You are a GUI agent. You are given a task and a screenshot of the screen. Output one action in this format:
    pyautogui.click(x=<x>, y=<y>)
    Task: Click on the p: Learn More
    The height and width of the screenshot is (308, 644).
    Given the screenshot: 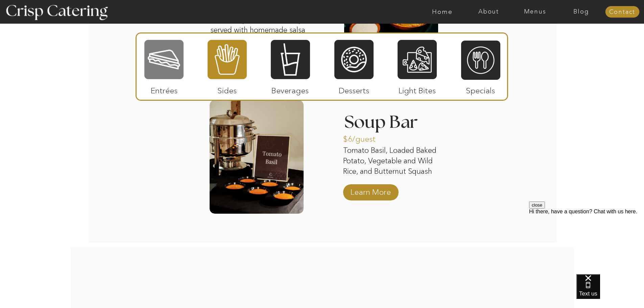 What is the action you would take?
    pyautogui.click(x=370, y=190)
    